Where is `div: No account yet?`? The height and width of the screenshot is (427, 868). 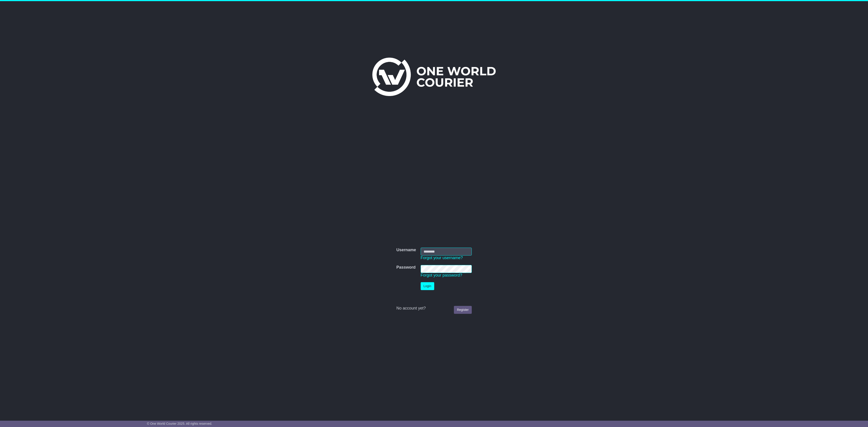 div: No account yet? is located at coordinates (434, 308).